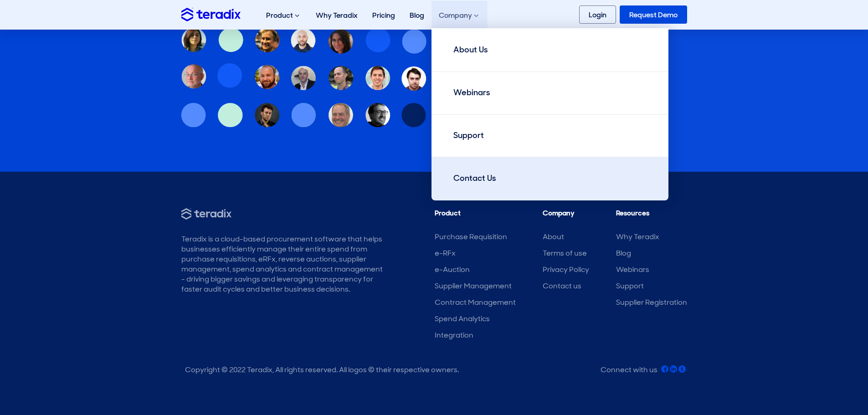 Image resolution: width=868 pixels, height=415 pixels. Describe the element at coordinates (452, 269) in the screenshot. I see `a: e-Auction` at that location.